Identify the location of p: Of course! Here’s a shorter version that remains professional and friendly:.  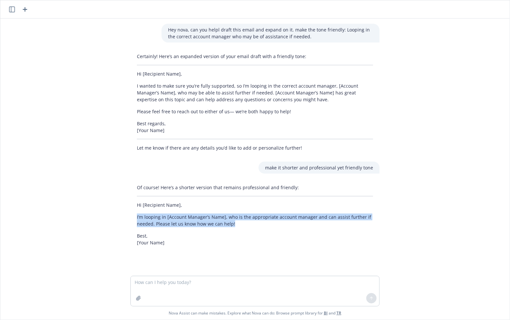
(255, 187).